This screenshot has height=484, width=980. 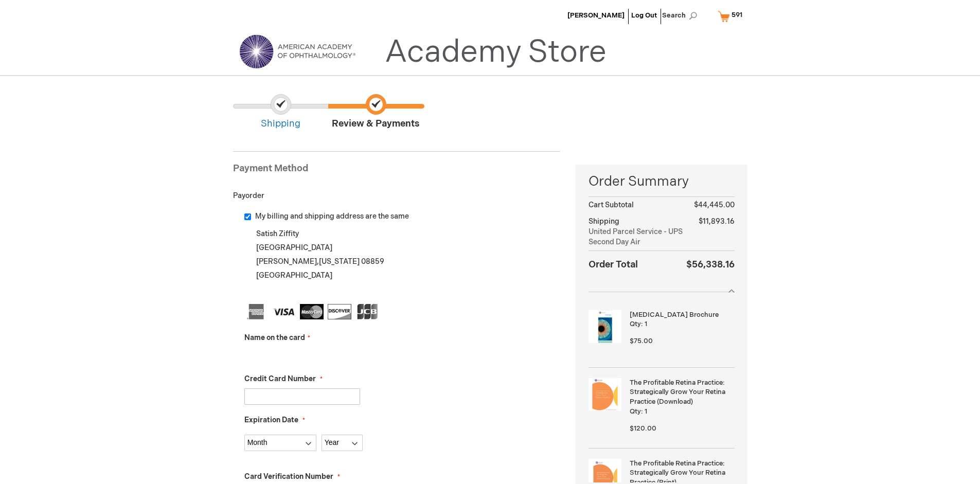 I want to click on img: American Express, so click(x=256, y=312).